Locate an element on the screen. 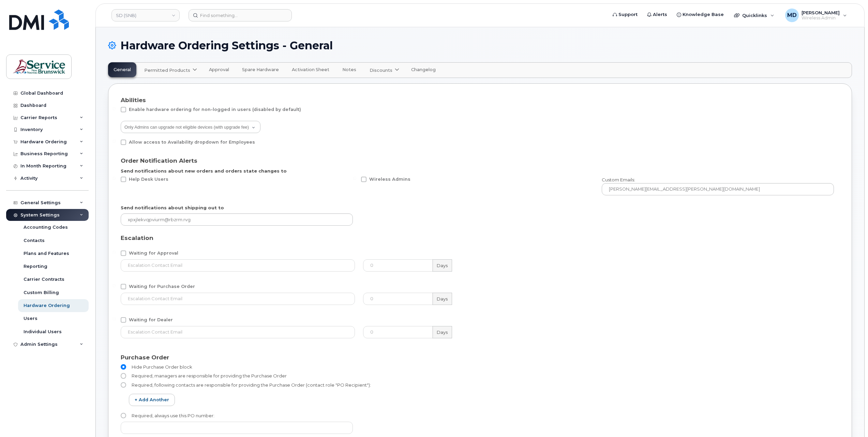 The height and width of the screenshot is (437, 868). span: Custom Emails: is located at coordinates (619, 179).